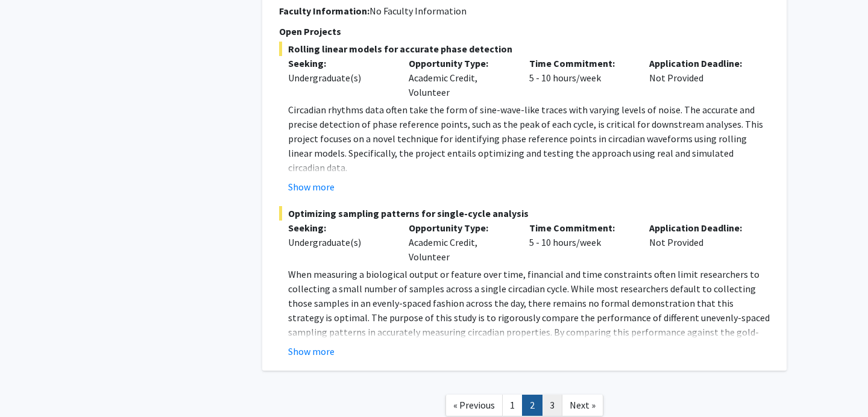  Describe the element at coordinates (532, 405) in the screenshot. I see `a: 2` at that location.